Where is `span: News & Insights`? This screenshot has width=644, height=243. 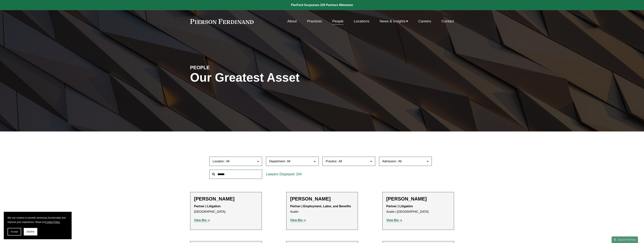 span: News & Insights is located at coordinates (392, 21).